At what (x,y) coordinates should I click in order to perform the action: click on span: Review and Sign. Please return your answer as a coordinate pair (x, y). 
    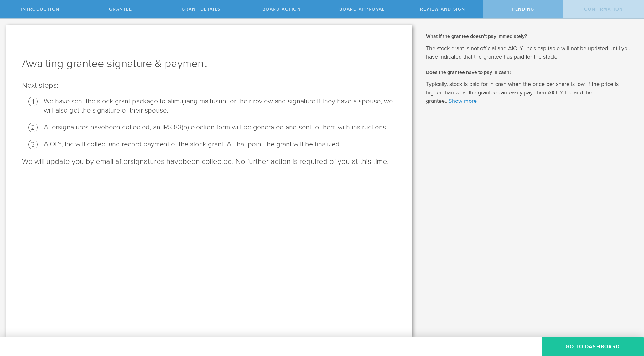
    Looking at the image, I should click on (443, 9).